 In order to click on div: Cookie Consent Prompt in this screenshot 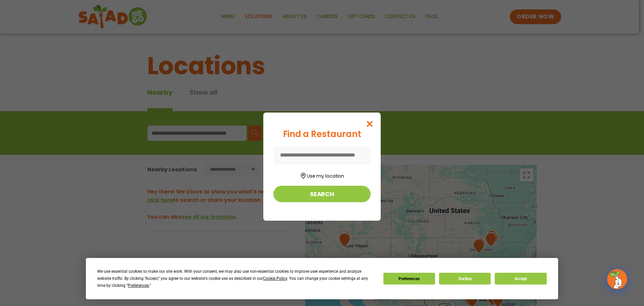, I will do `click(322, 278)`.